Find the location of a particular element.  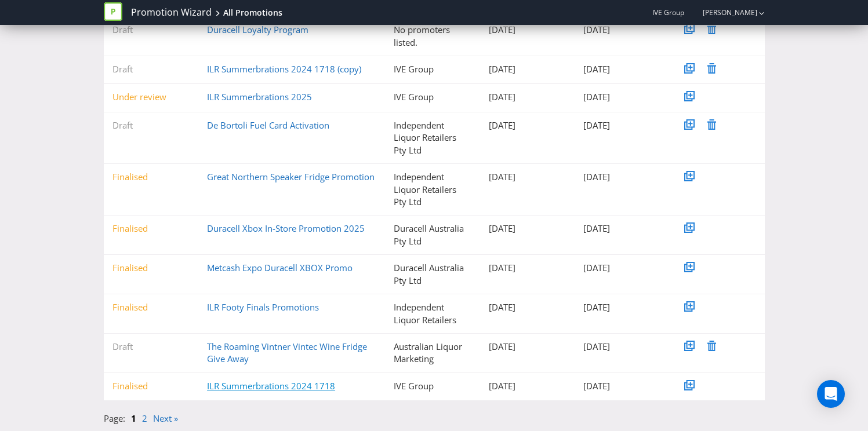

a: Promotion Wizard is located at coordinates (171, 12).